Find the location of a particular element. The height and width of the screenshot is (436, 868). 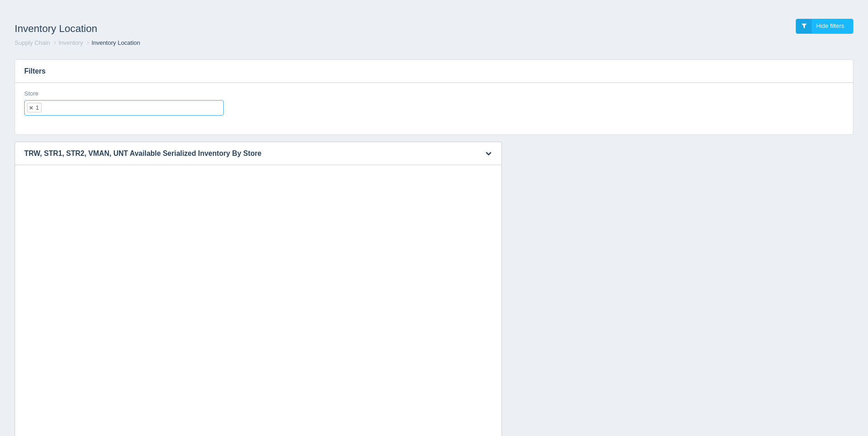

h3: TRW, STR1, STR2, VMAN, UNT Available Serialized Inventory By Store is located at coordinates (244, 153).